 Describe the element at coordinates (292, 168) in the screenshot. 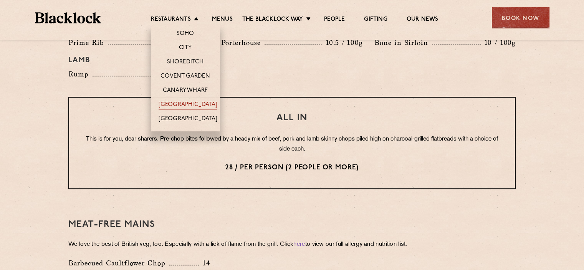

I see `p: 28 / per person (2 people or more)` at that location.